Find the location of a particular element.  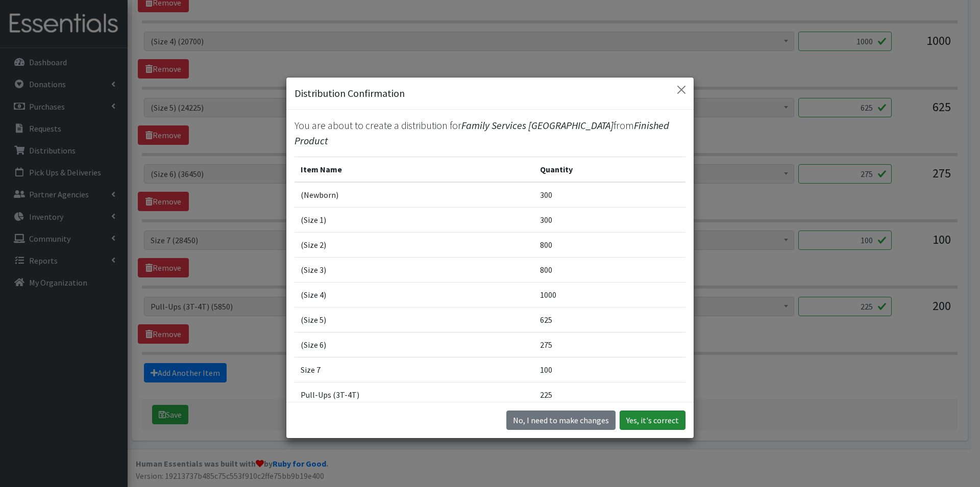

td: (Size 3) is located at coordinates (414, 270).